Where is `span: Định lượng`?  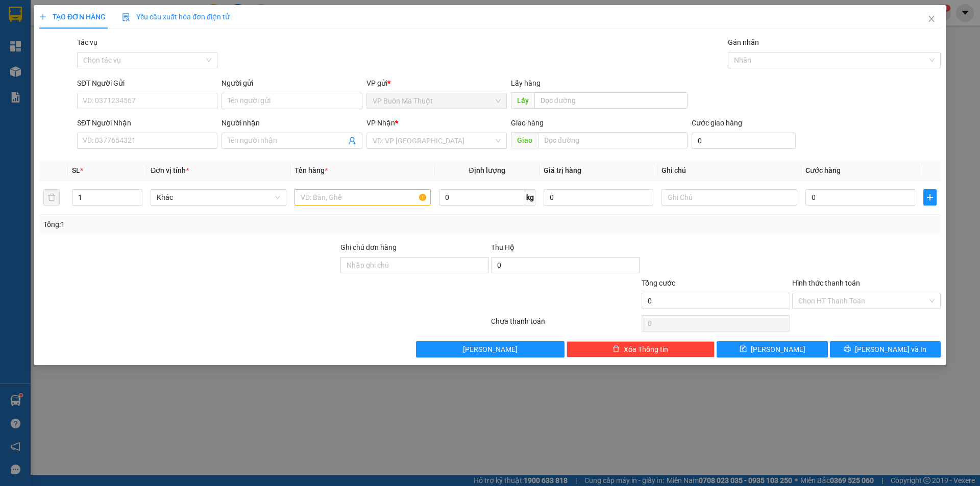
span: Định lượng is located at coordinates (487, 170).